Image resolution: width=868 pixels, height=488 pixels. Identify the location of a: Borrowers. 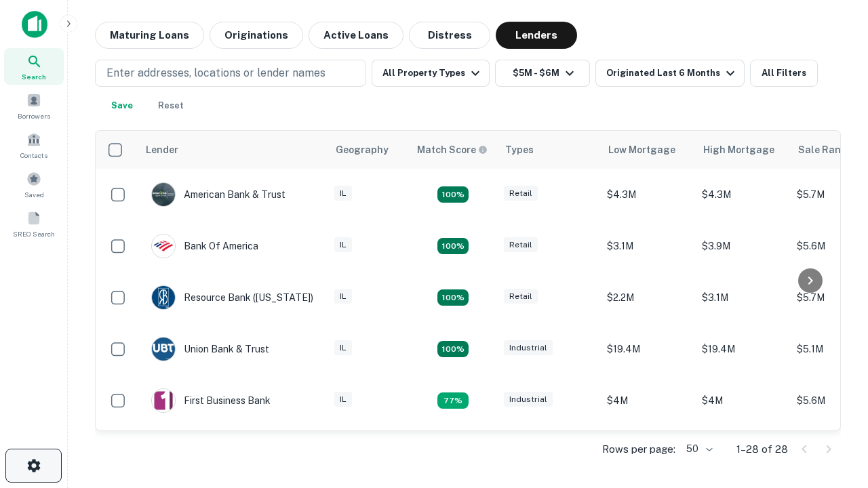
(34, 106).